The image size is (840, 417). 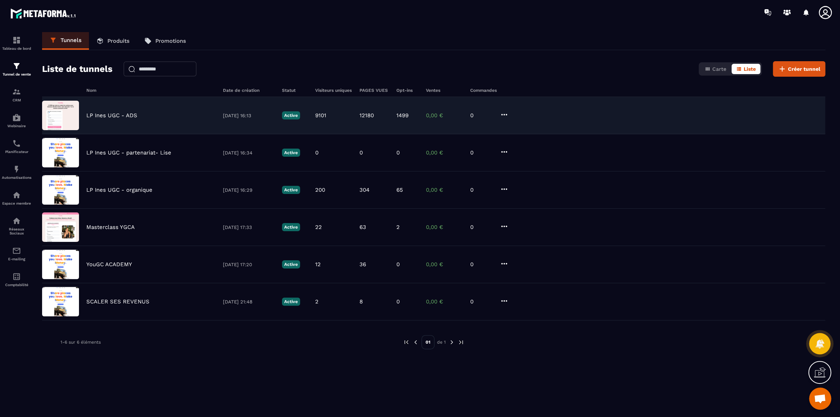 I want to click on p: 8, so click(x=361, y=302).